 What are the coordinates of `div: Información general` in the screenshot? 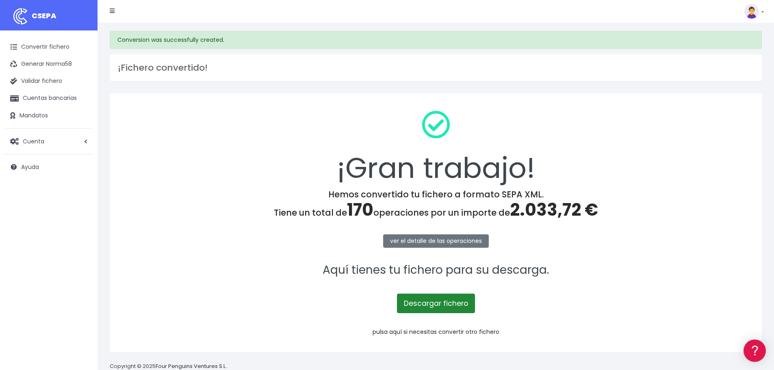 It's located at (81, 60).